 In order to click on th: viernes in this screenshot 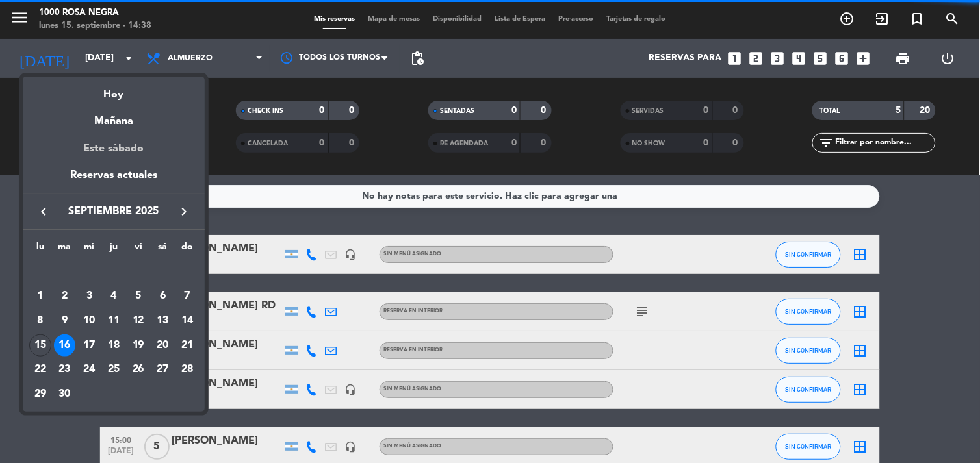, I will do `click(138, 249)`.